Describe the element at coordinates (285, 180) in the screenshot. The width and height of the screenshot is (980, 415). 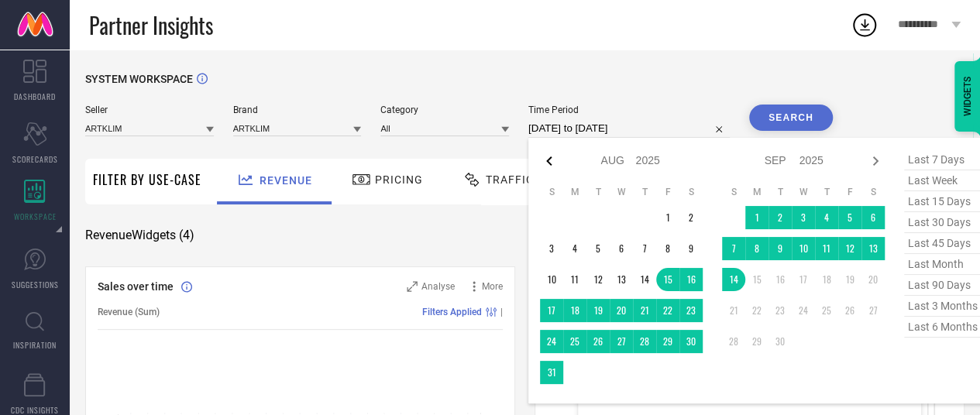
I see `span: Revenue` at that location.